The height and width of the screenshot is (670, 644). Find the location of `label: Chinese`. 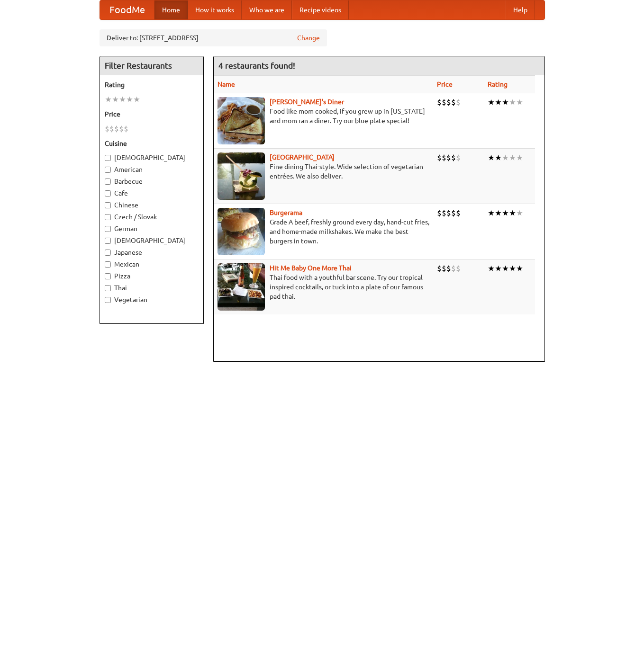

label: Chinese is located at coordinates (151, 205).